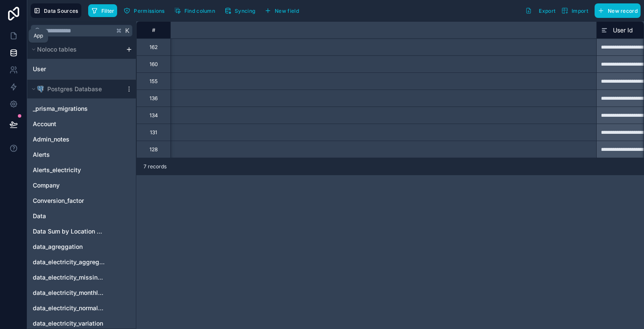  What do you see at coordinates (240, 11) in the screenshot?
I see `button: Syncing` at bounding box center [240, 11].